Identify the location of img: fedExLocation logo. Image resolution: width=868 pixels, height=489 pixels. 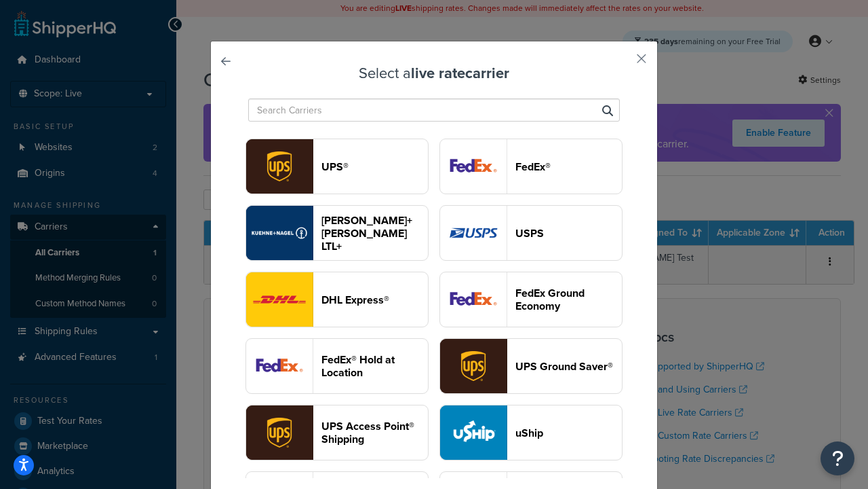
(280, 366).